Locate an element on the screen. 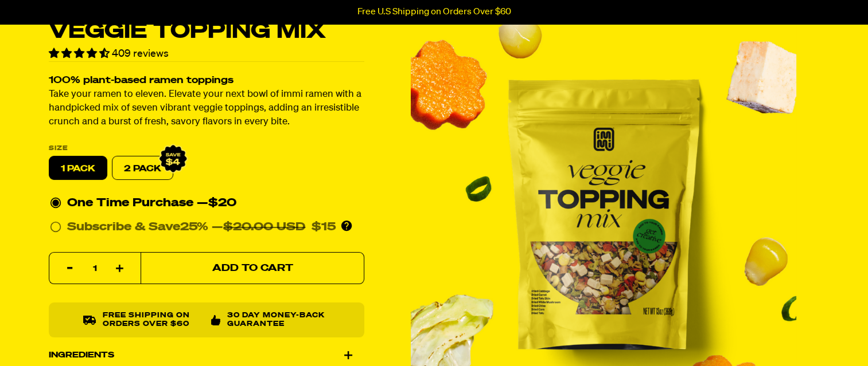  input: quantity is located at coordinates (94, 269).